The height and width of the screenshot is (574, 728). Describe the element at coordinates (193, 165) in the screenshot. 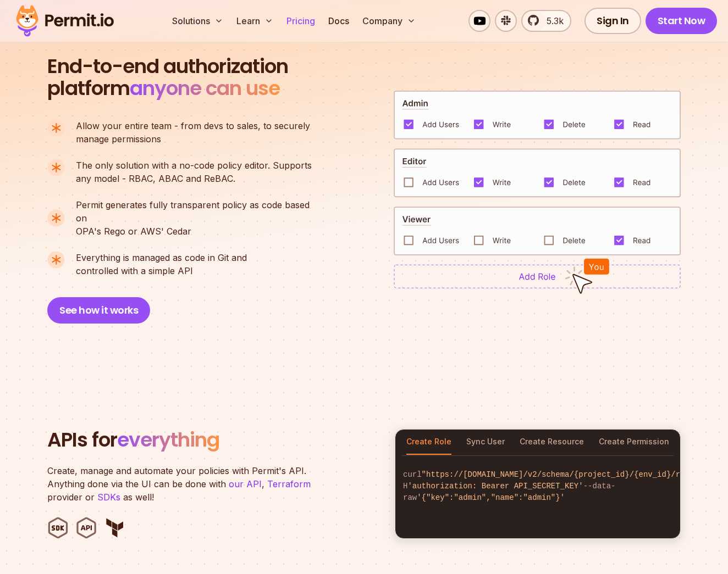

I see `span: The only solution with a no-code policy editor. Supports` at that location.